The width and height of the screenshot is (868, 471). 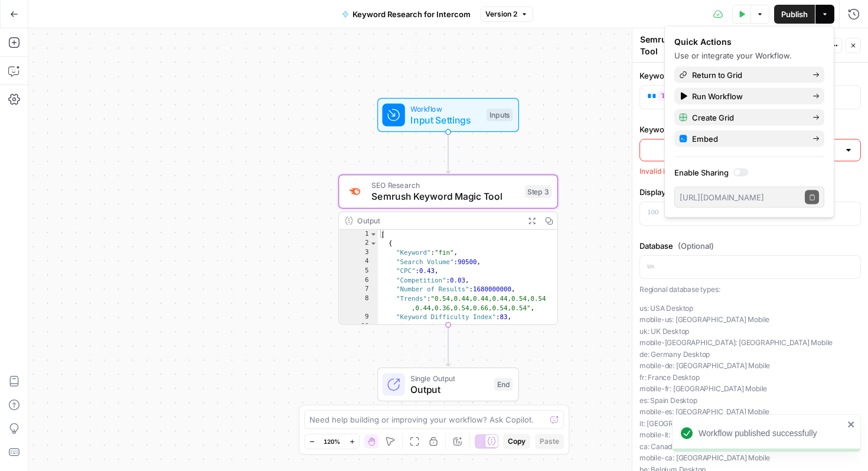 What do you see at coordinates (747, 75) in the screenshot?
I see `span: Return to Grid` at bounding box center [747, 75].